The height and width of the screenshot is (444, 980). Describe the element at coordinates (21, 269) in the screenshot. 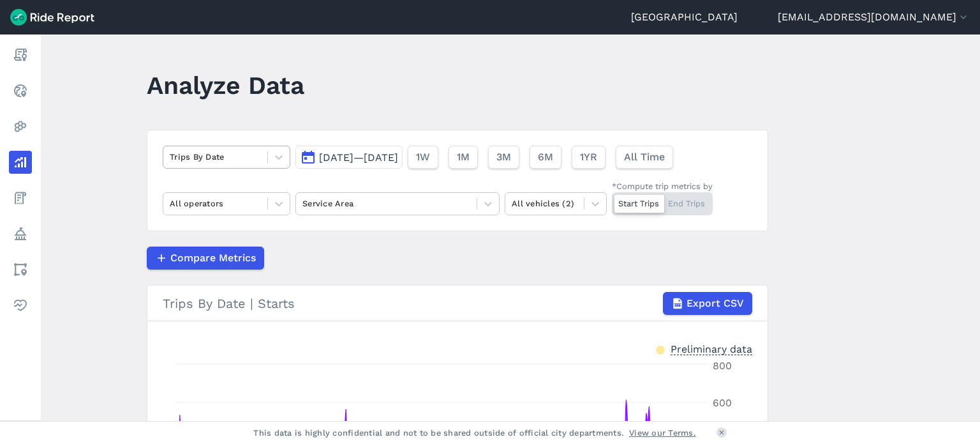

I see `a: Areas` at that location.